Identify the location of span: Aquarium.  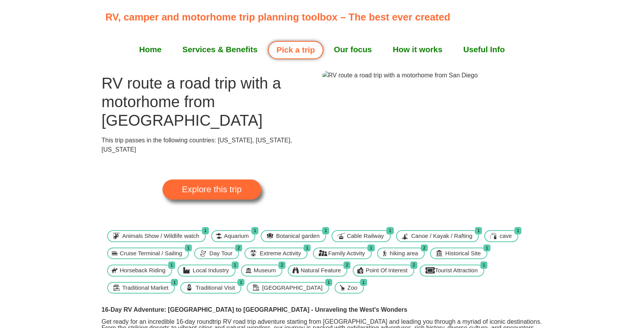
(237, 236).